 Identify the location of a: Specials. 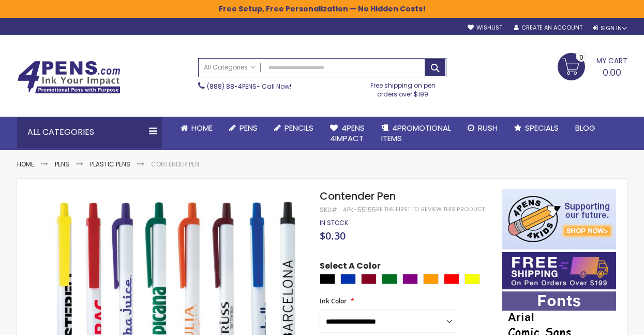
(536, 128).